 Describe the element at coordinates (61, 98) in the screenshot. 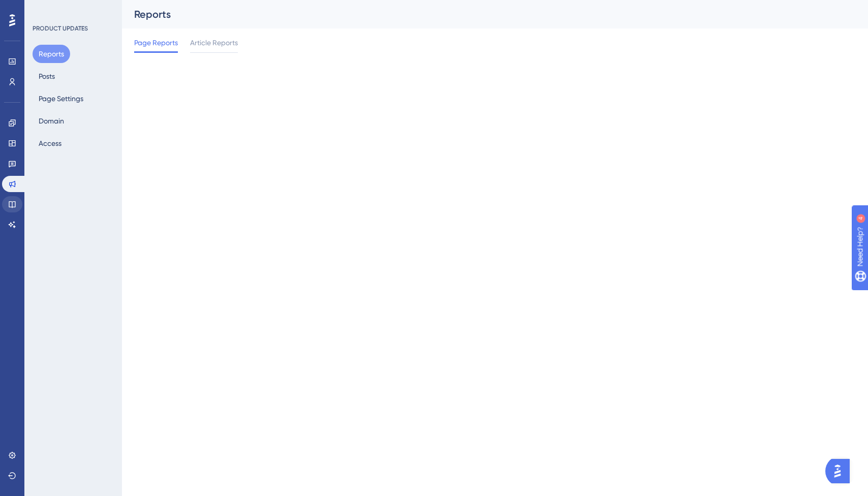

I see `button: Page Settings` at that location.